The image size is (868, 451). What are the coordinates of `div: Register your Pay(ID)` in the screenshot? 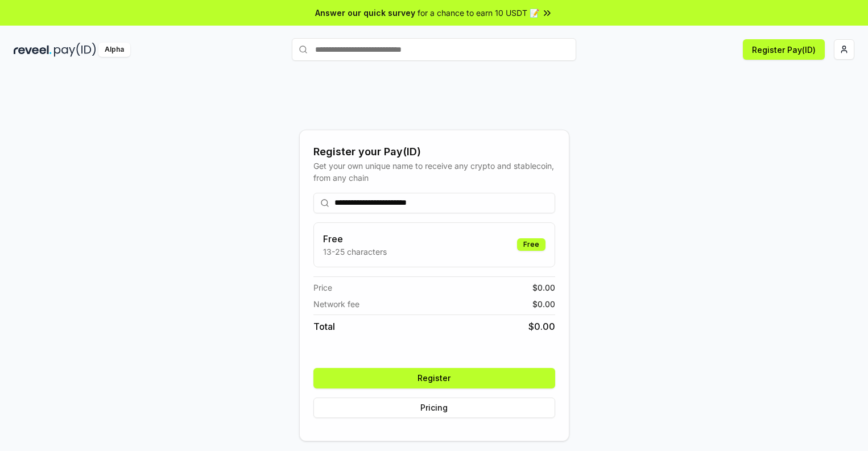 It's located at (434, 151).